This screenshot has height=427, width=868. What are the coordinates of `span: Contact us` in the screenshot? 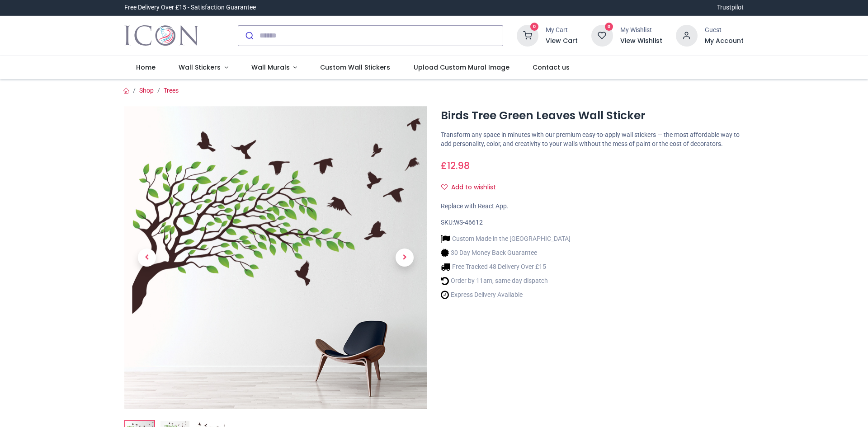 It's located at (551, 67).